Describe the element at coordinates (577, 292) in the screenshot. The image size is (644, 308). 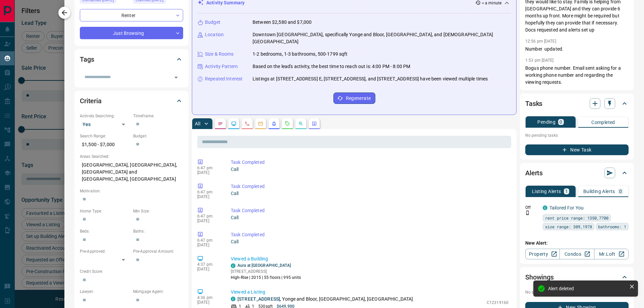
I see `p: No showings booked` at that location.